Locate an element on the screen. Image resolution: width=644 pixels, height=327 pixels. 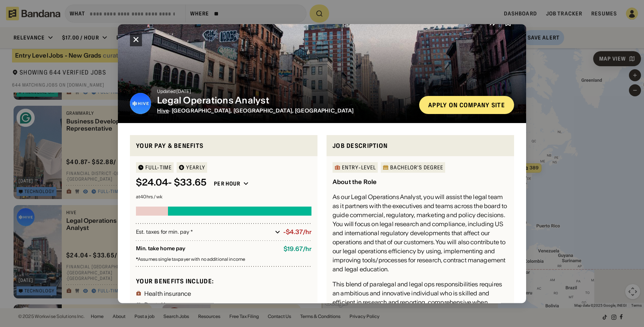
div: $ 24.04 - $33.65 is located at coordinates (171, 183).